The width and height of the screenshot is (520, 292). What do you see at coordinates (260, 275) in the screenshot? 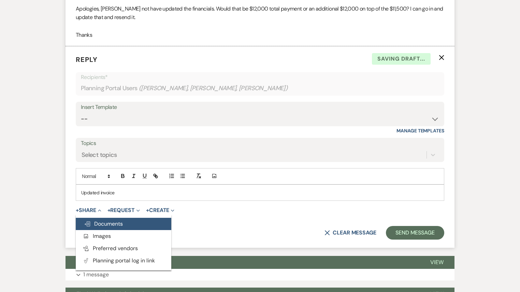
I see `button: 1 message` at bounding box center [260, 275].